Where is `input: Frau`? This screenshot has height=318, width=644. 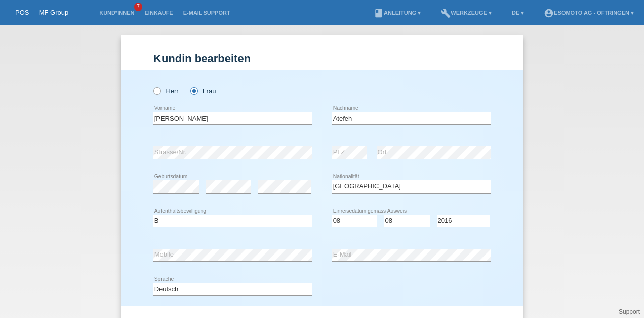 input: Frau is located at coordinates (193, 90).